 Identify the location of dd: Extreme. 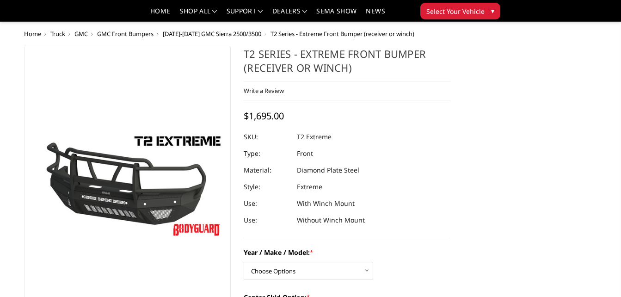
(309, 187).